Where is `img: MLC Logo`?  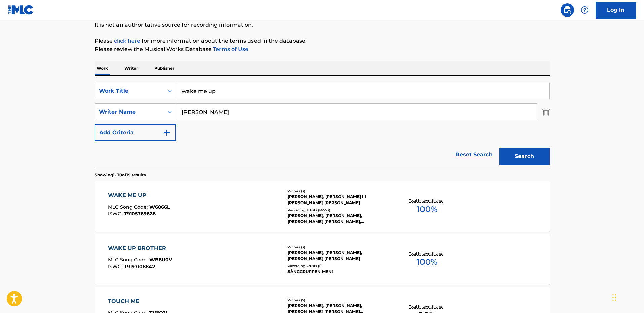
img: MLC Logo is located at coordinates (21, 10).